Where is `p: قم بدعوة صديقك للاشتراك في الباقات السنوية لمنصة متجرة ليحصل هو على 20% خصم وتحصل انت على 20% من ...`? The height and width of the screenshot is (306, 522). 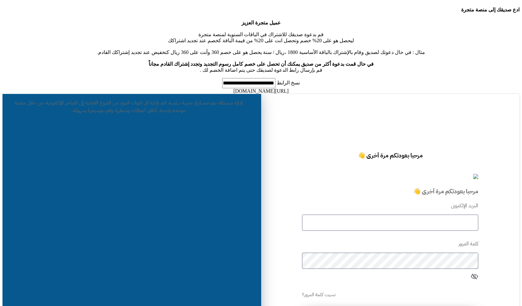
p: قم بدعوة صديقك للاشتراك في الباقات السنوية لمنصة متجرة ليحصل هو على 20% خصم وتحصل انت على 20% من ... is located at coordinates (261, 46).